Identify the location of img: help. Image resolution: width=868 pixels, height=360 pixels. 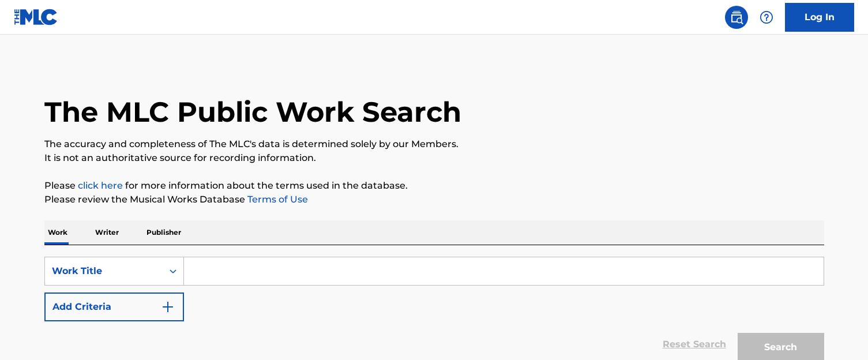
(767, 17).